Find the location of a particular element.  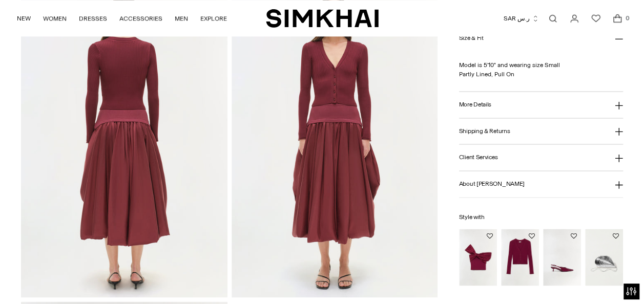

h3: Shipping & Returns is located at coordinates (485, 131).